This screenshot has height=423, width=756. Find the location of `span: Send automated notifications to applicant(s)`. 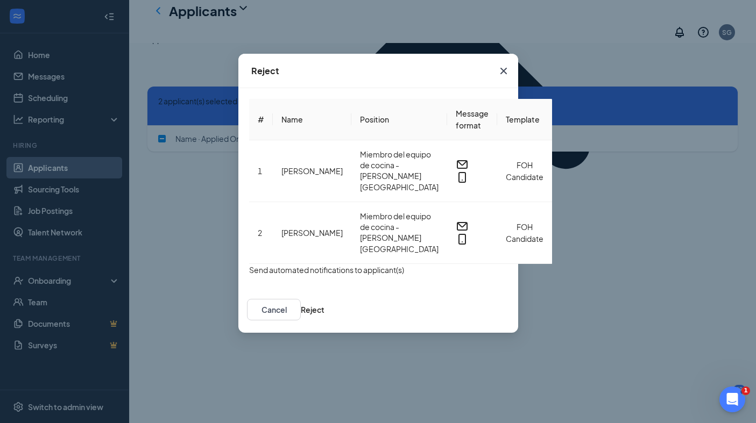

span: Send automated notifications to applicant(s) is located at coordinates (327, 270).